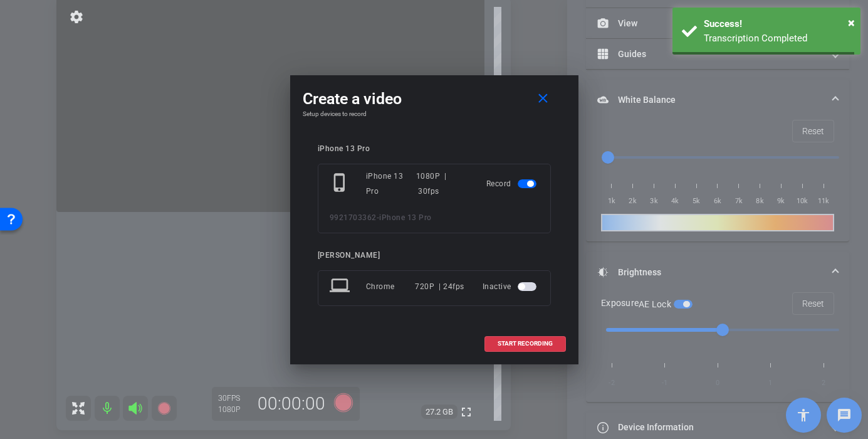  I want to click on span: 9921703362, so click(353, 218).